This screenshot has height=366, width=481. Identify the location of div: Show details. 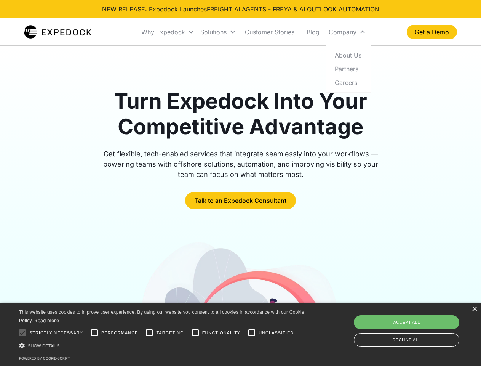
(163, 345).